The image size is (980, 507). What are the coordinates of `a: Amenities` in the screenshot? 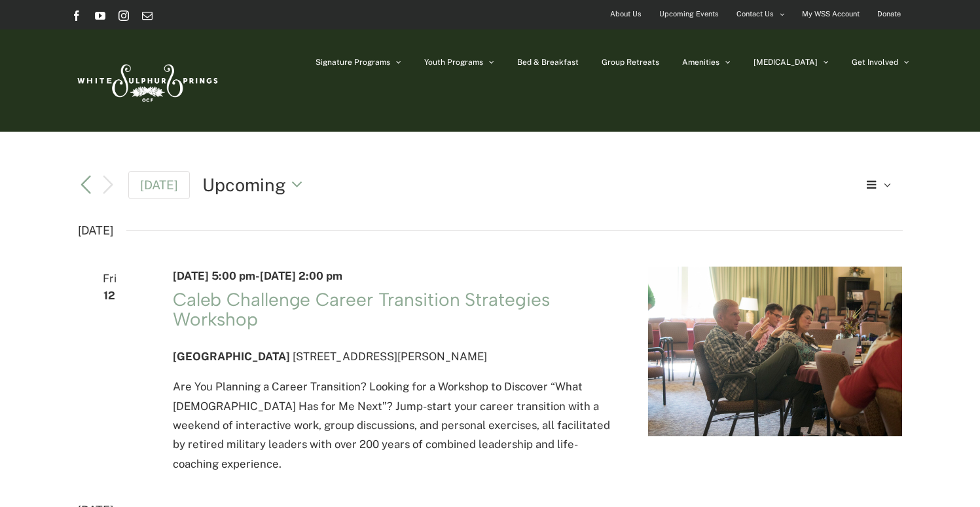 It's located at (707, 62).